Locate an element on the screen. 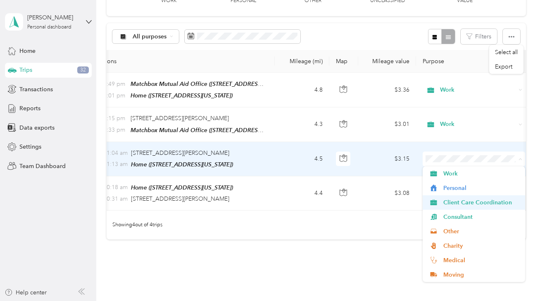 The height and width of the screenshot is (301, 540). span: 11:04 am is located at coordinates (115, 153).